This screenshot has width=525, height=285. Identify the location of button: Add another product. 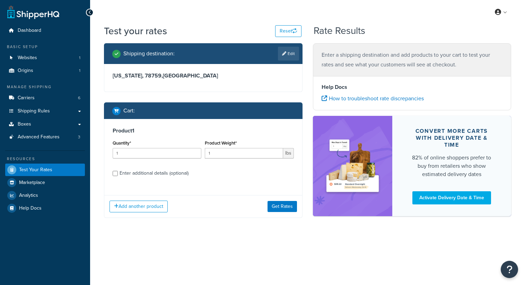
(139, 207).